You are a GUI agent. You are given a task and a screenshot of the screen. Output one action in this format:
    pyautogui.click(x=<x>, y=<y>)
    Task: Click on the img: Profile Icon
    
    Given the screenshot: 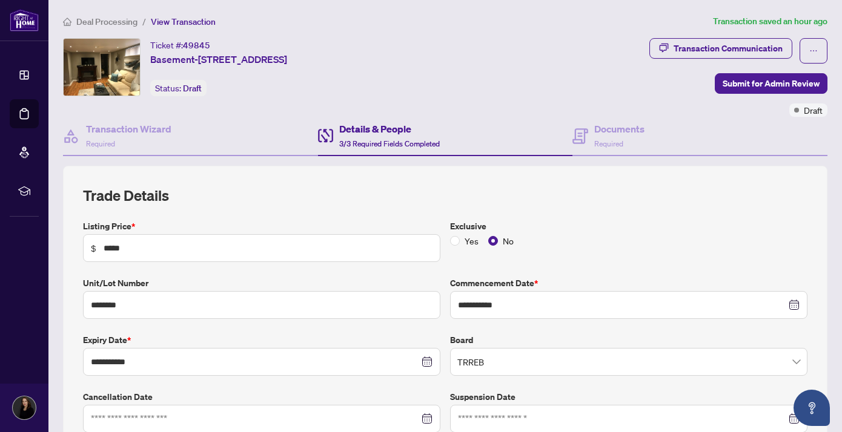 What is the action you would take?
    pyautogui.click(x=24, y=408)
    